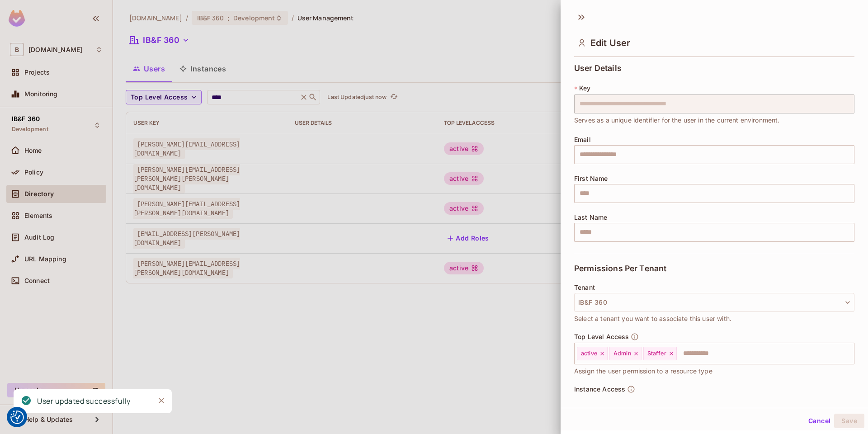 This screenshot has height=434, width=868. I want to click on span: active, so click(589, 354).